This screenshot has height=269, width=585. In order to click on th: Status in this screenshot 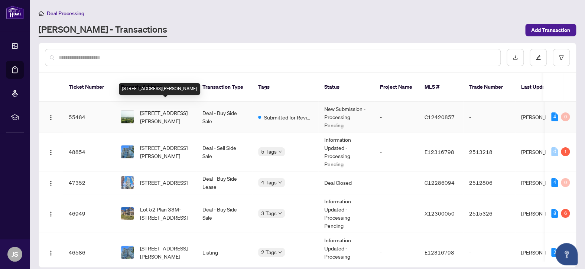, I will do `click(346, 87)`.